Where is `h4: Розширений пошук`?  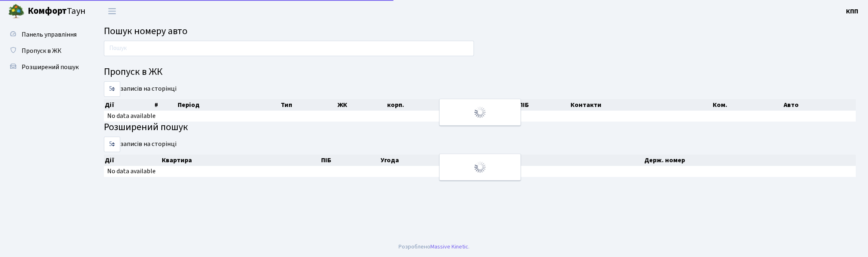 h4: Розширений пошук is located at coordinates (480, 127).